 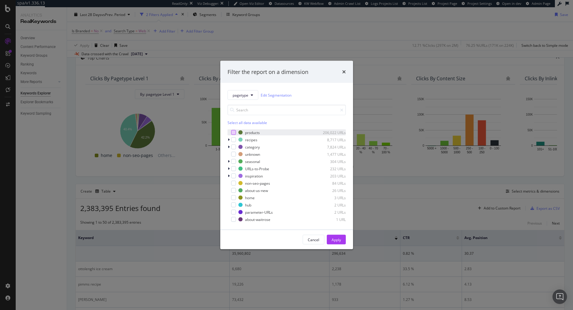 What do you see at coordinates (331, 168) in the screenshot?
I see `div: 232 URLs` at bounding box center [331, 168].